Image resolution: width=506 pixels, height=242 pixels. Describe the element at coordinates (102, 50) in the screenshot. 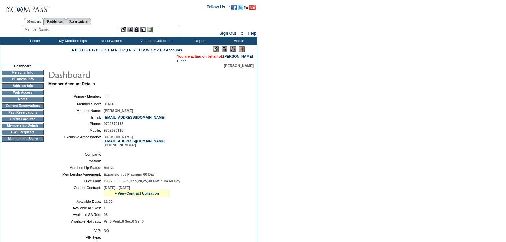

I see `a: J` at that location.